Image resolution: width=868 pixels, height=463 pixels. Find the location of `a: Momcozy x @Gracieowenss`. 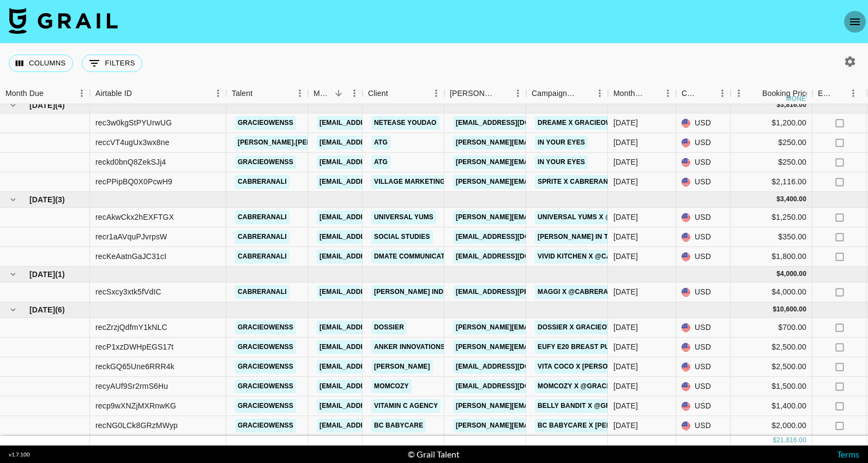

a: Momcozy x @Gracieowenss is located at coordinates (590, 386).